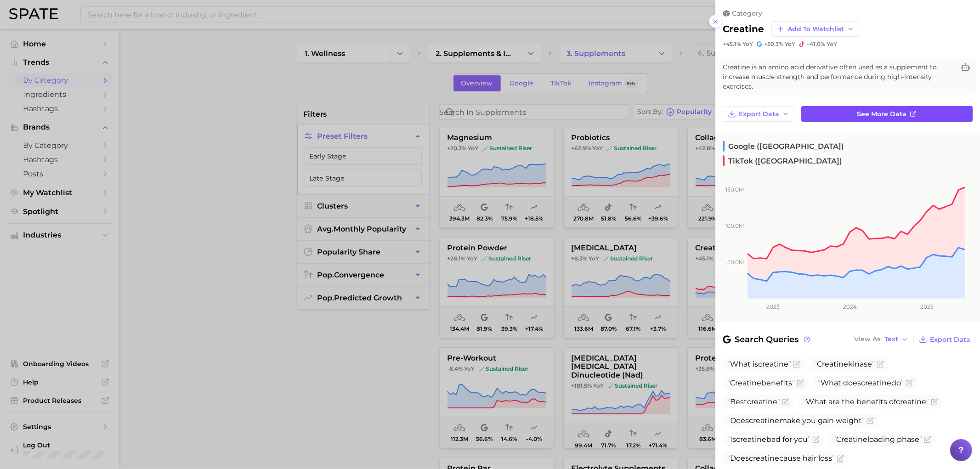 The width and height of the screenshot is (980, 469). What do you see at coordinates (767, 339) in the screenshot?
I see `span: Search Queries` at bounding box center [767, 339].